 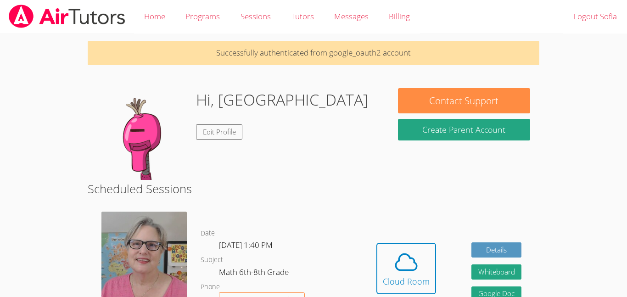 What do you see at coordinates (255, 274) in the screenshot?
I see `dd: Math 6th-8th Grade` at bounding box center [255, 274].